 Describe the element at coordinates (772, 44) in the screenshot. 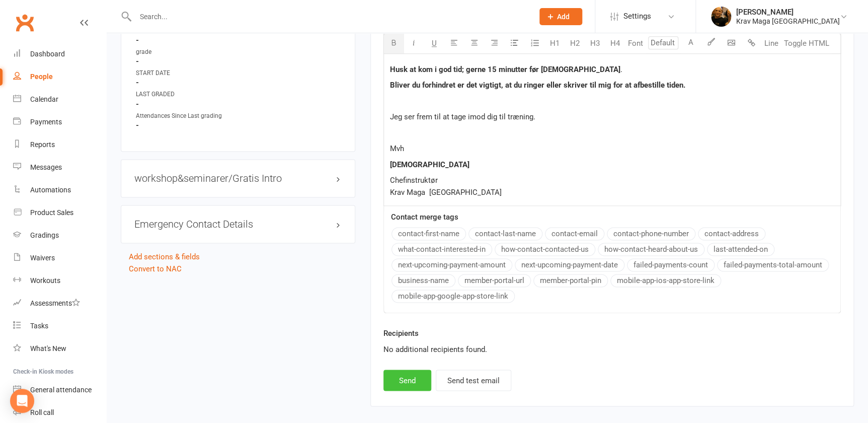

I see `button: Line` at that location.